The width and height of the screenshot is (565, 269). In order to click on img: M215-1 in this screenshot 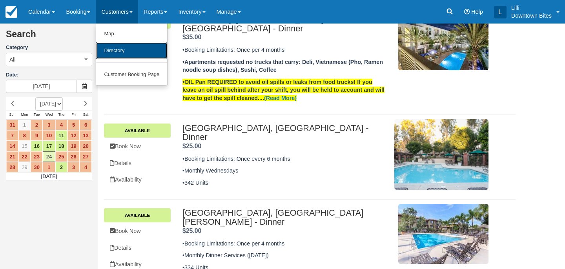, I will do `click(441, 155)`.